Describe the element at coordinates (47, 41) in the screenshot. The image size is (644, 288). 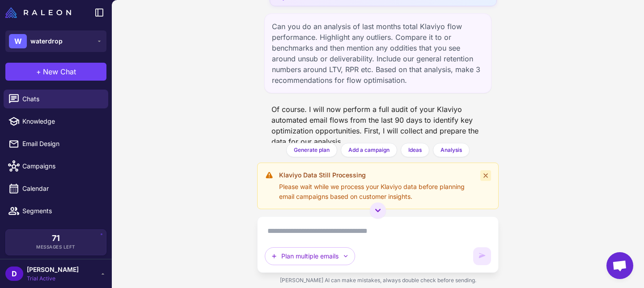
I see `span: waterdrop` at that location.